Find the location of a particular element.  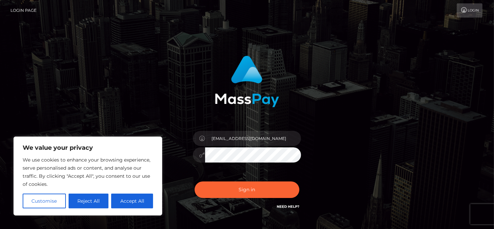

input: Username... is located at coordinates (253, 138).